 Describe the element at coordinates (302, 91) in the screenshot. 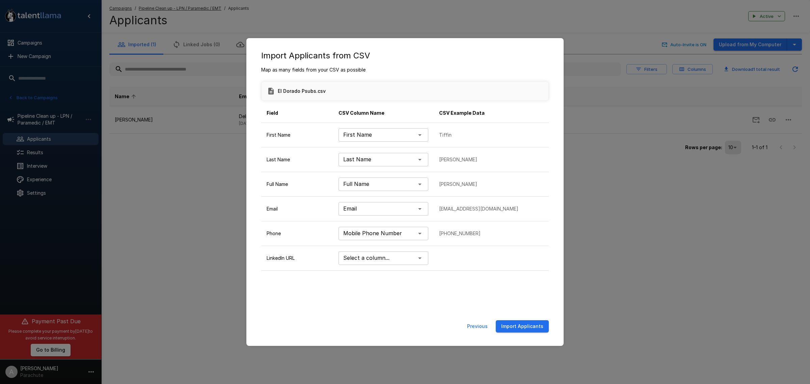

I see `p: El Dorado Psubs.csv` at that location.